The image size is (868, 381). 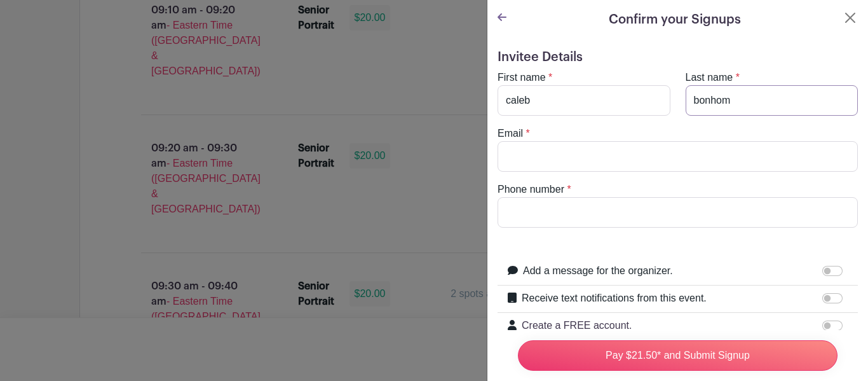 What do you see at coordinates (850, 18) in the screenshot?
I see `button: Close` at bounding box center [850, 18].